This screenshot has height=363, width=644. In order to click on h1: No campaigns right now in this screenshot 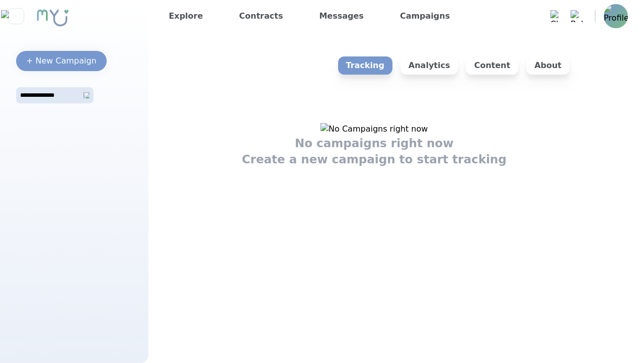, I will do `click(374, 143)`.